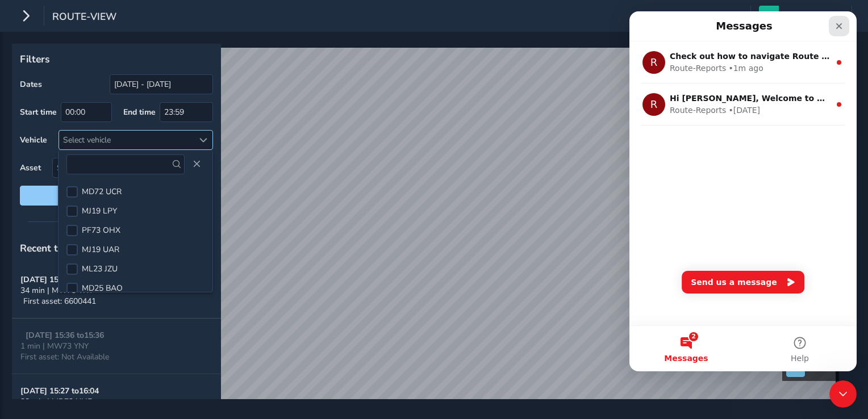 This screenshot has width=868, height=419. Describe the element at coordinates (65, 357) in the screenshot. I see `span: First asset: Not Available` at that location.